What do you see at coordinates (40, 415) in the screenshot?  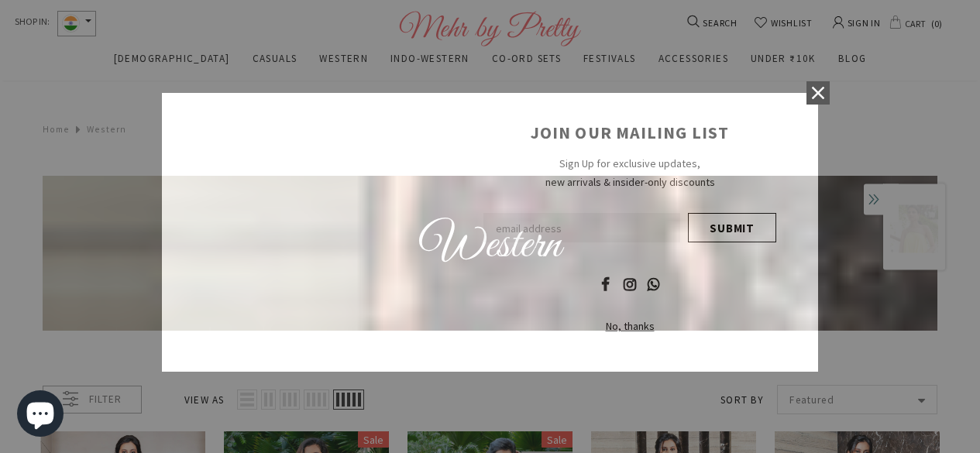 I see `inbox-online-store-chat: Shopify online store chat` at bounding box center [40, 415].